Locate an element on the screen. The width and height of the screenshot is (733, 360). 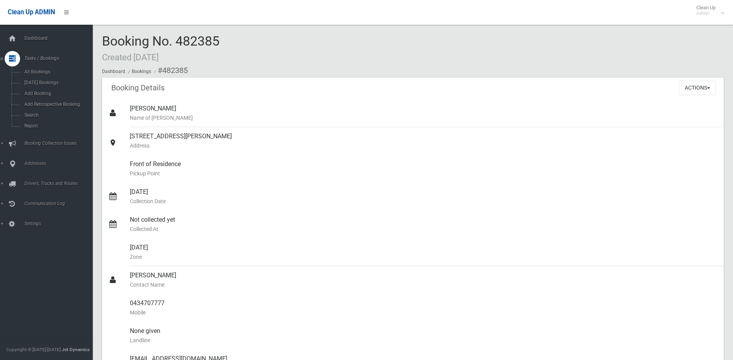
span: Search is located at coordinates (57, 115).